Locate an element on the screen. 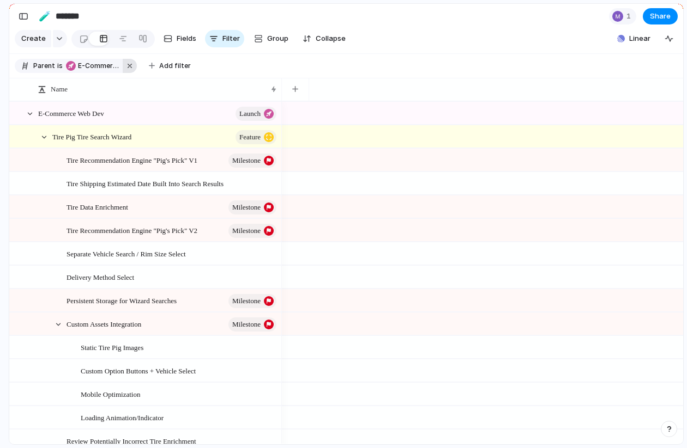  span: 1 is located at coordinates (630, 16).